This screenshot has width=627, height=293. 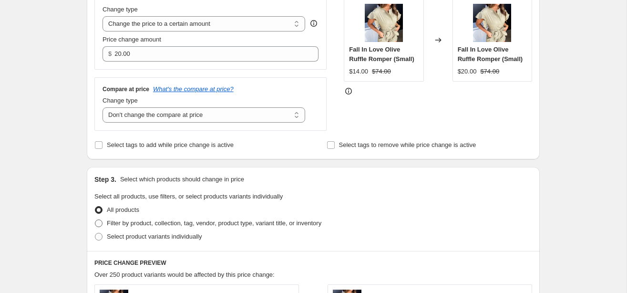 What do you see at coordinates (170, 144) in the screenshot?
I see `span: Select tags to add while price change is active` at bounding box center [170, 144].